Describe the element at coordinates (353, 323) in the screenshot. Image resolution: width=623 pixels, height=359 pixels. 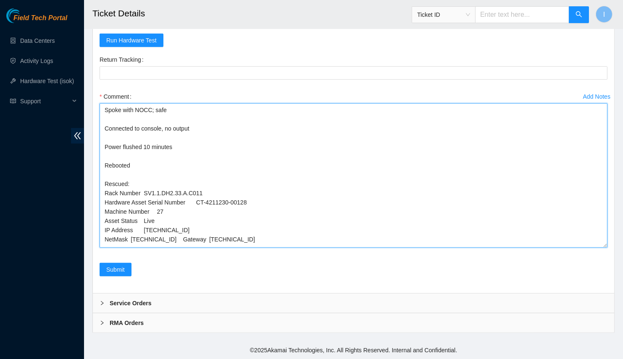
I see `div: RMA Orders` at that location.